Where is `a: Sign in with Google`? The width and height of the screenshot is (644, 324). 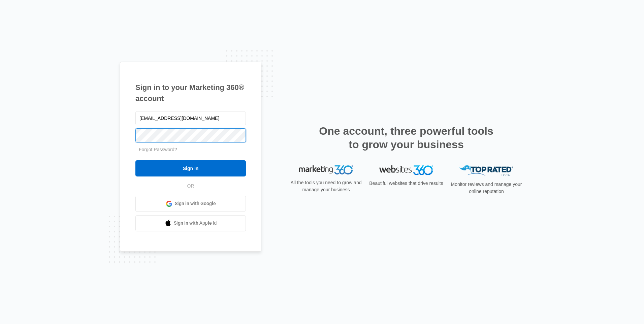
a: Sign in with Google is located at coordinates (191, 204).